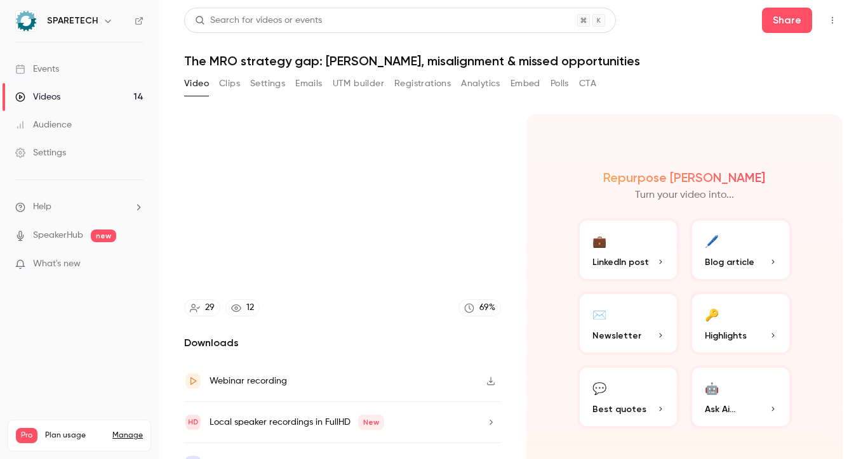  What do you see at coordinates (729, 262) in the screenshot?
I see `span: Blog article` at bounding box center [729, 262].